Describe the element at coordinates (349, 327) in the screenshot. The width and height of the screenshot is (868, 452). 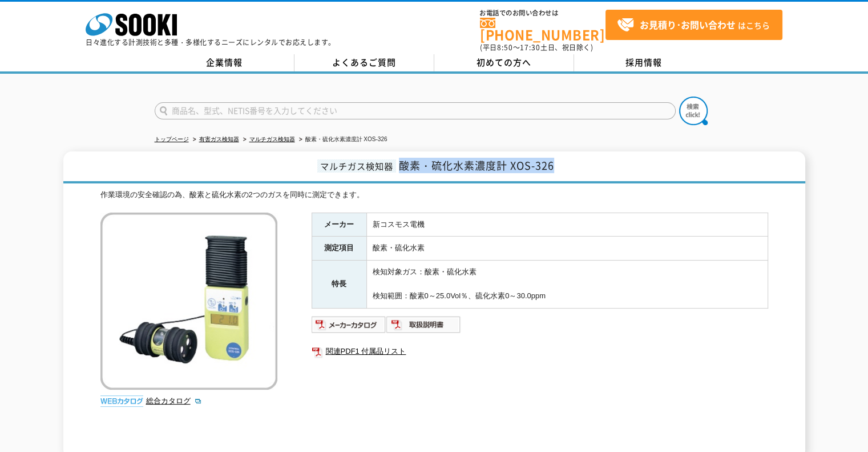
I see `a: メーカーカタログ` at that location.